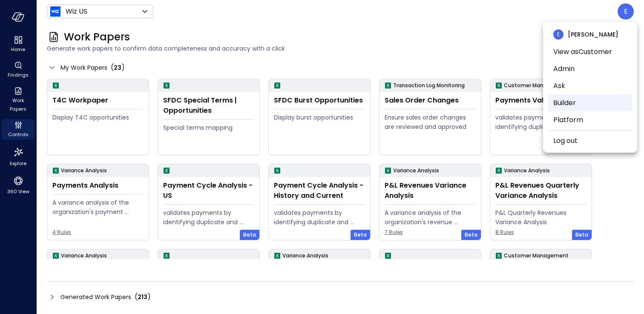  Describe the element at coordinates (590, 103) in the screenshot. I see `li: Builder` at that location.